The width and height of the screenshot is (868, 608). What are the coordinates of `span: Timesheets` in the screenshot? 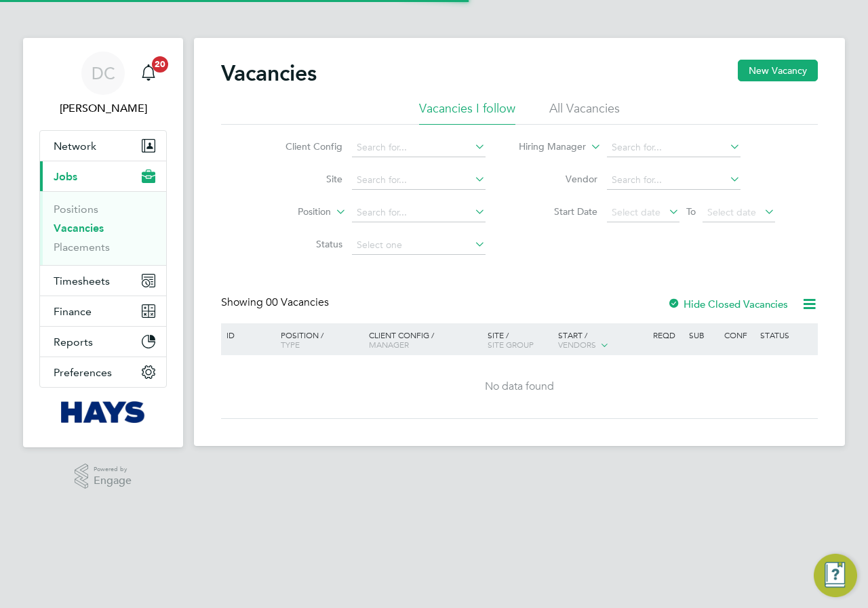 It's located at (82, 280).